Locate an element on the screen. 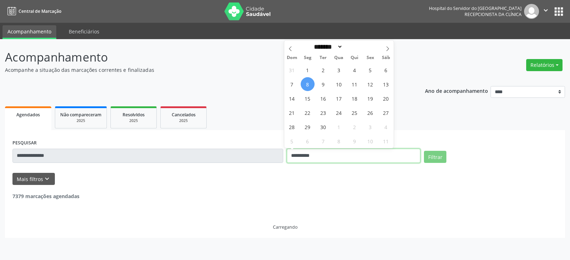  span: Qua is located at coordinates (339, 58).